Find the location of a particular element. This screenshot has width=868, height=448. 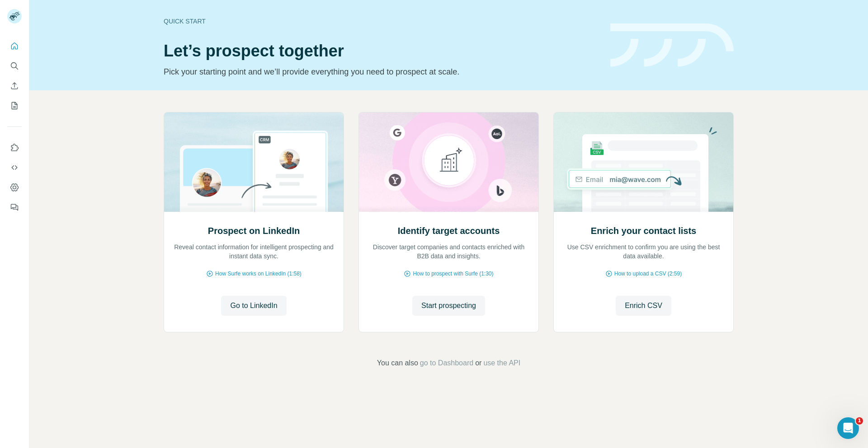

span: 1 is located at coordinates (859, 421).